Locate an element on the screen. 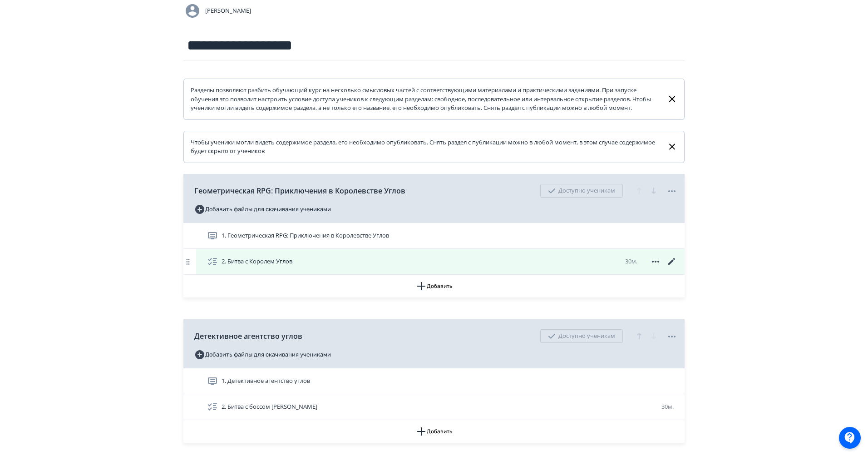 Image resolution: width=868 pixels, height=456 pixels. span: Геометрическая RPG: Приключения в Королевстве Углов is located at coordinates (300, 191).